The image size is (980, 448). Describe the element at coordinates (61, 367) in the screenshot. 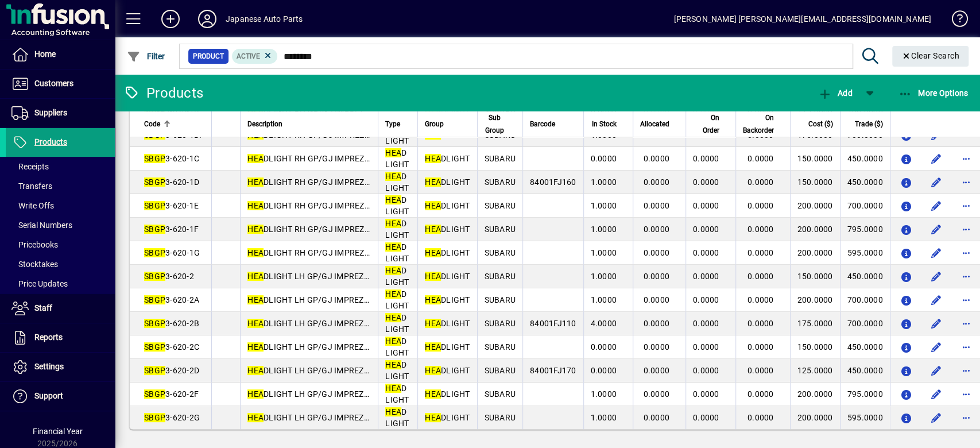

I see `a: Settings` at that location.